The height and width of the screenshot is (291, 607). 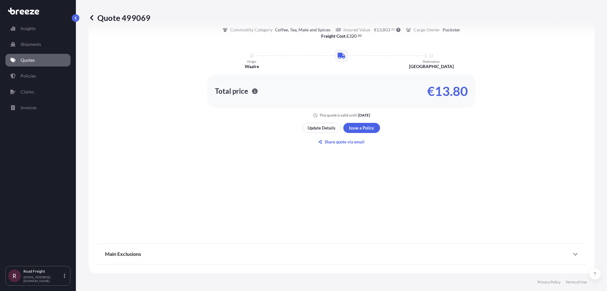 I want to click on p: Insights, so click(x=28, y=28).